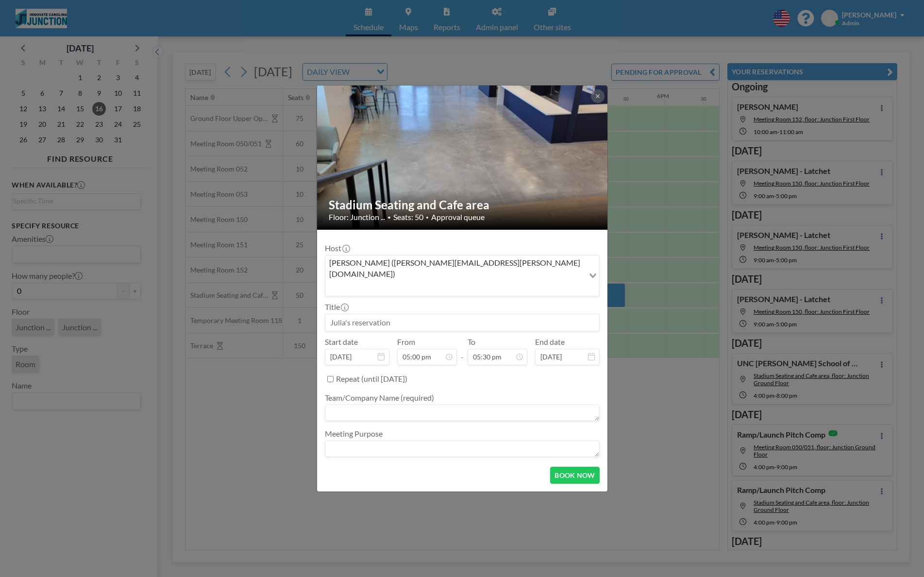 The height and width of the screenshot is (577, 924). Describe the element at coordinates (462, 158) in the screenshot. I see `img: 537.jpg` at that location.